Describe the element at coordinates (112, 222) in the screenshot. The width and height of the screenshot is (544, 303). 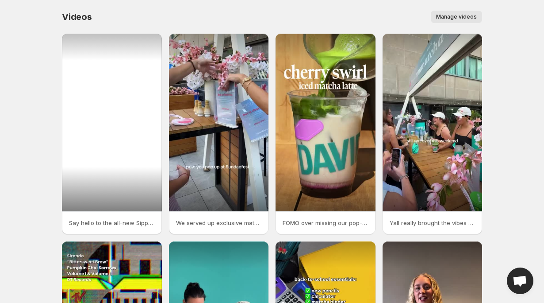
I see `p: Say hello to the all-new Sippy Tumbler For iced tea and like whatever else you need it for Dites ...` at that location.